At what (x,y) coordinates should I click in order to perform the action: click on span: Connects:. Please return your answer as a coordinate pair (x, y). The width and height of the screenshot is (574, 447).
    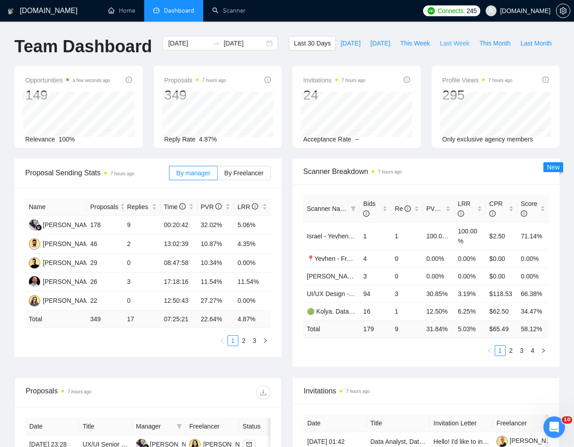
    Looking at the image, I should click on (451, 11).